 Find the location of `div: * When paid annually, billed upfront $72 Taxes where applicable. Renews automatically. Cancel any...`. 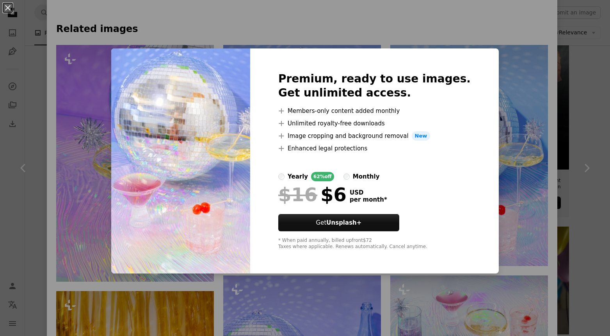

div: * When paid annually, billed upfront $72 Taxes where applicable. Renews automatically. Cancel any... is located at coordinates (374, 243).